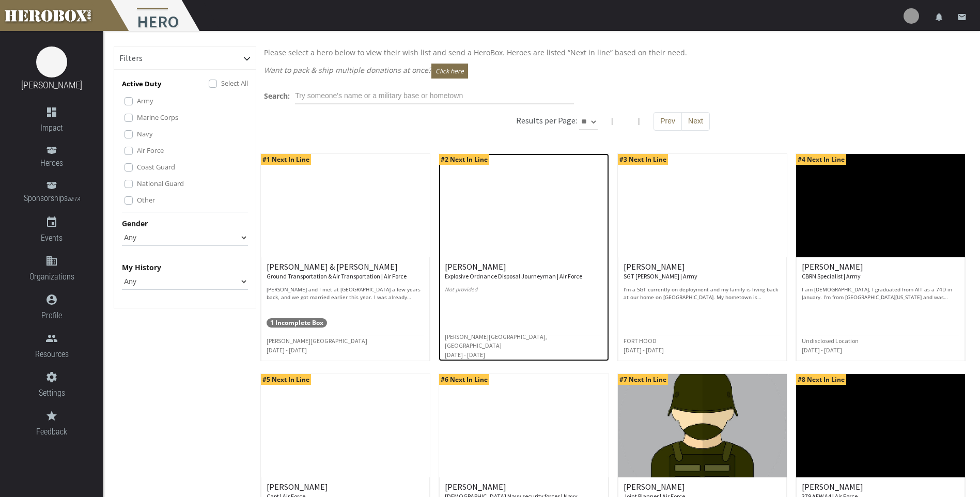 Image resolution: width=980 pixels, height=497 pixels. What do you see at coordinates (640, 340) in the screenshot?
I see `small: FORT HOOD` at bounding box center [640, 340].